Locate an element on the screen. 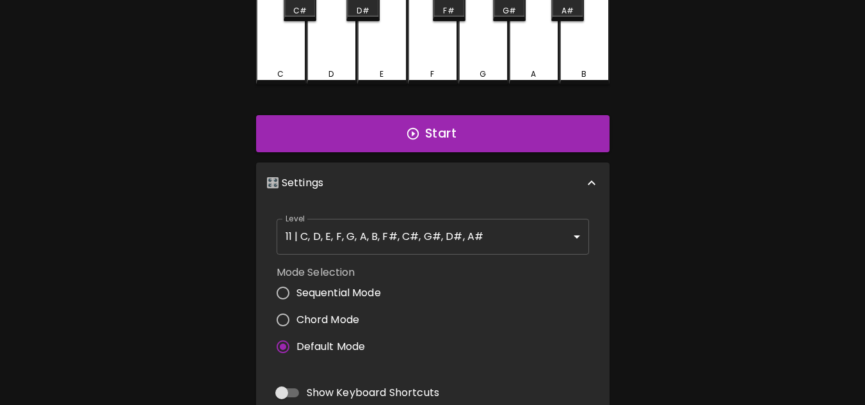 The width and height of the screenshot is (865, 405). div: 🎛️ Settings is located at coordinates (433, 183).